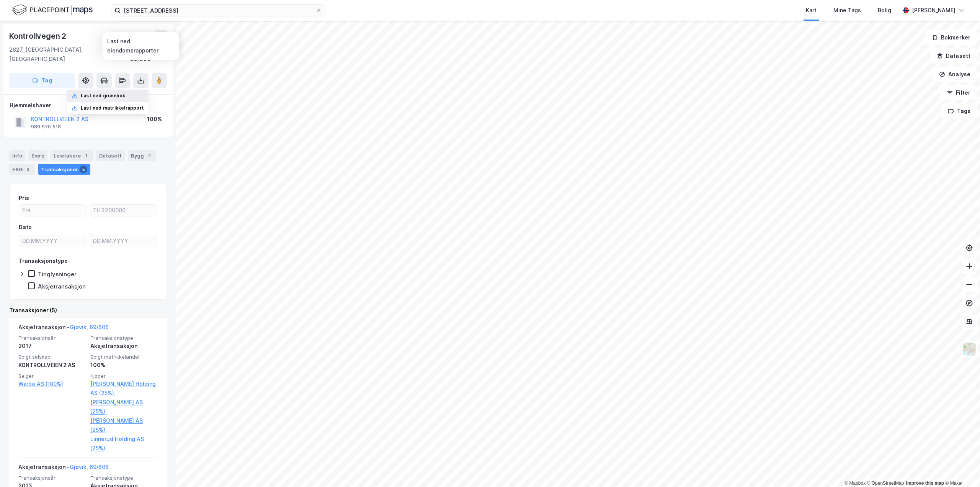 The width and height of the screenshot is (980, 487). Describe the element at coordinates (52, 376) in the screenshot. I see `span: Selger` at that location.